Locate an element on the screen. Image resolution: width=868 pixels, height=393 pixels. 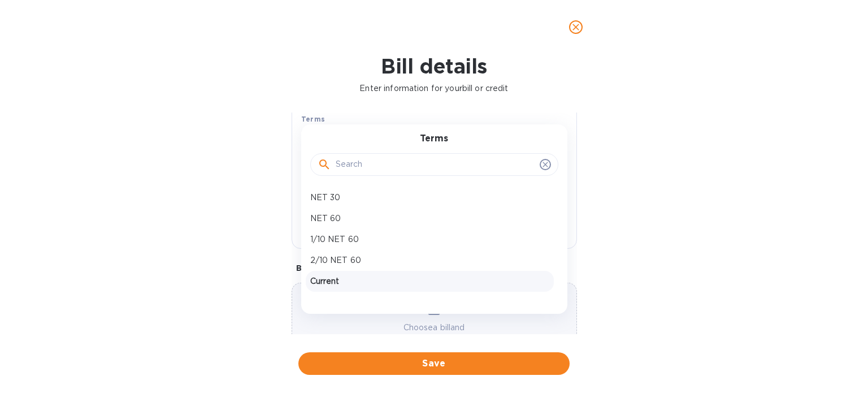
input: Search is located at coordinates (435, 164).